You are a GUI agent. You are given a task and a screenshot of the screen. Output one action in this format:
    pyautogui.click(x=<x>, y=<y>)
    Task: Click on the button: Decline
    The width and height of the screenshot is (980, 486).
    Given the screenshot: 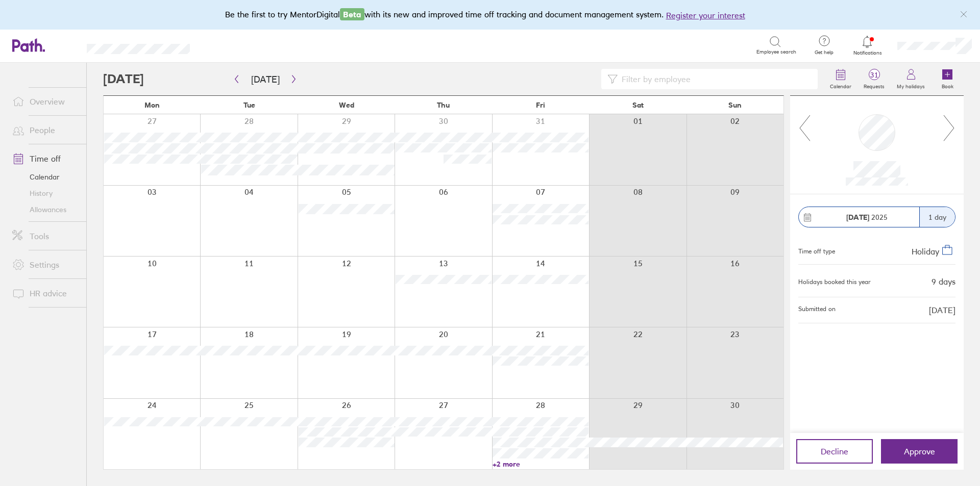 What is the action you would take?
    pyautogui.click(x=834, y=451)
    